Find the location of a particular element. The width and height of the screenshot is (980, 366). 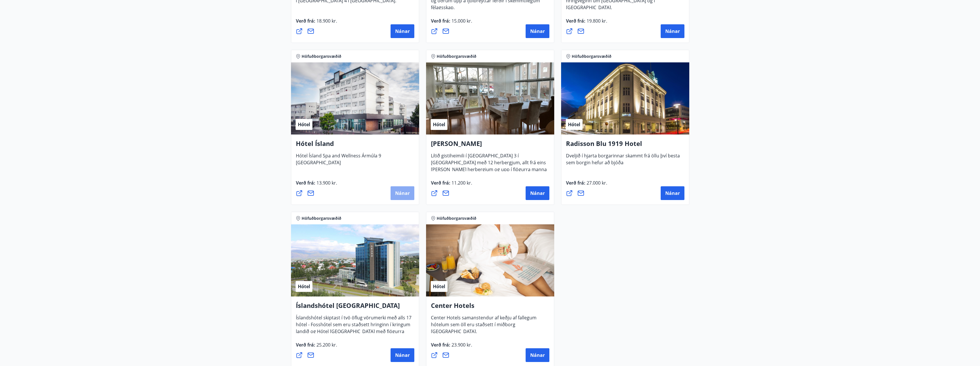

span: 13.900 kr. is located at coordinates (326, 183).